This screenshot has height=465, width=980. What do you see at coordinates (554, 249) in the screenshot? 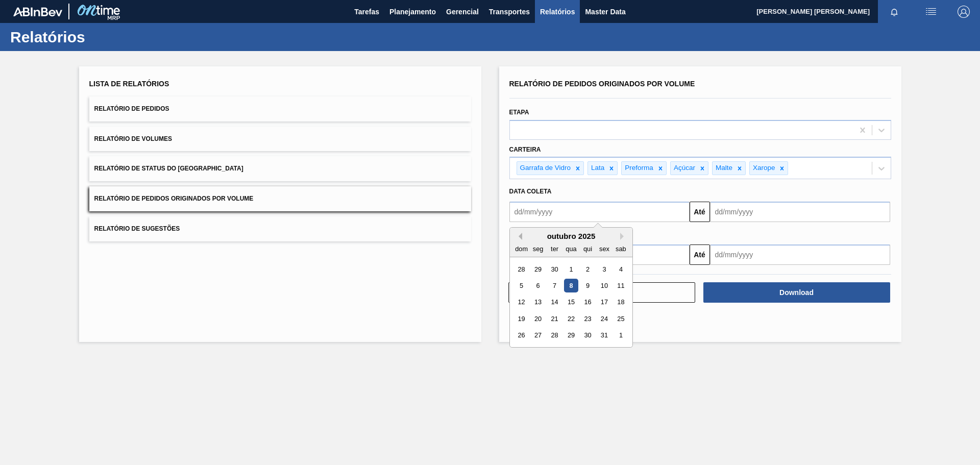
I see `div: ter` at bounding box center [554, 249].